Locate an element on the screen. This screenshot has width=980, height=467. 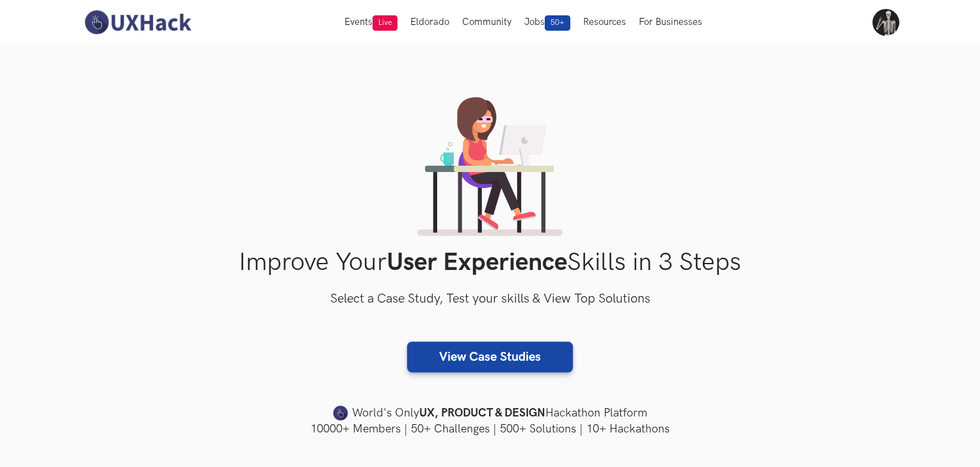
h1: Improve Your Skills in 3 Steps is located at coordinates (491, 262).